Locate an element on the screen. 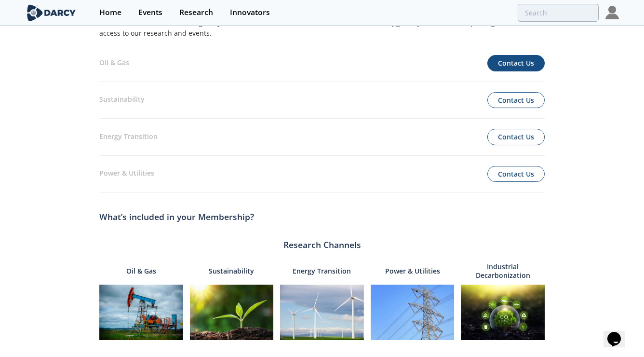 The image size is (644, 357). input: Advanced Search is located at coordinates (558, 12).